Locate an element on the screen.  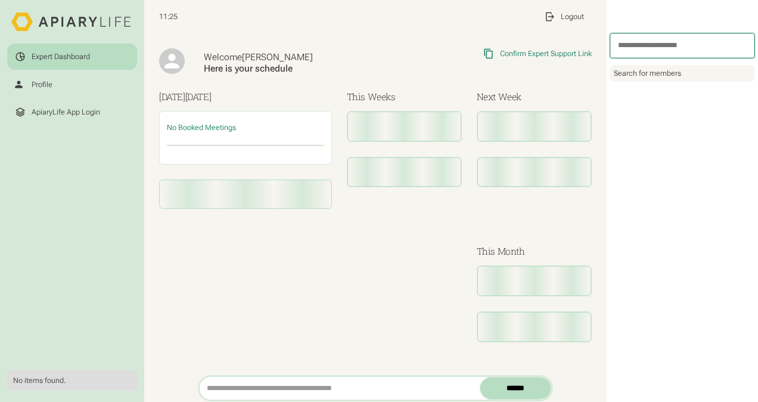
span: No Booked Meetings is located at coordinates (201, 127).